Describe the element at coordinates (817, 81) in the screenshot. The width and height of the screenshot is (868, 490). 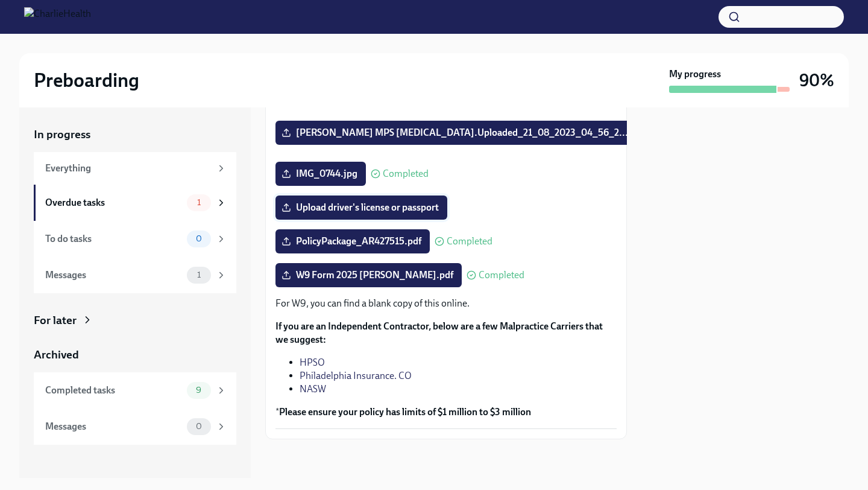
I see `h3: 90%` at that location.